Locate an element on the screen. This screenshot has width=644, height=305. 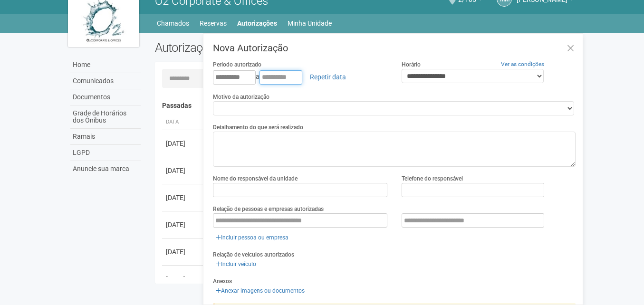
label: Relação de pessoas e empresas autorizadas is located at coordinates (268, 209).